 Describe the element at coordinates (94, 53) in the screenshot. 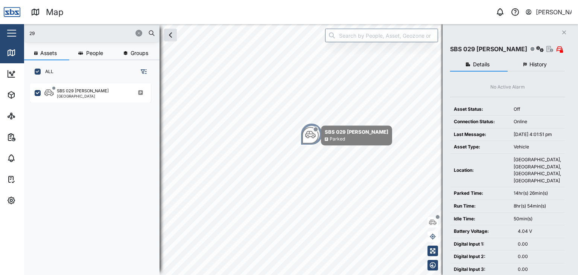

I see `span: People` at that location.